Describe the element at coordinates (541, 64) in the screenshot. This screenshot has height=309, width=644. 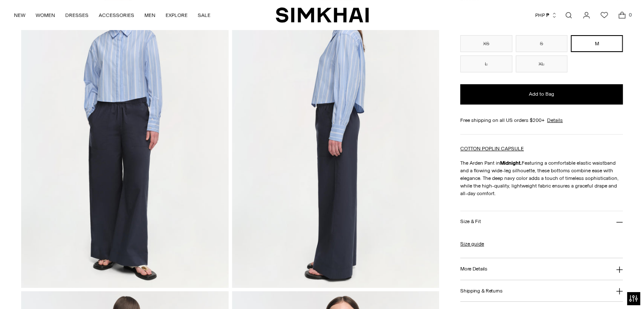
I see `button: XL` at that location.